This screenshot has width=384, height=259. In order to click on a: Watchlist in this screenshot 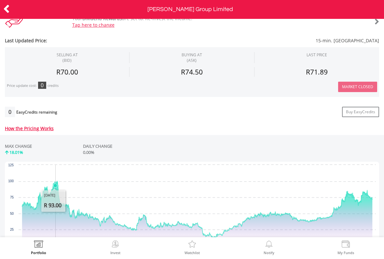, I will do `click(192, 247)`.